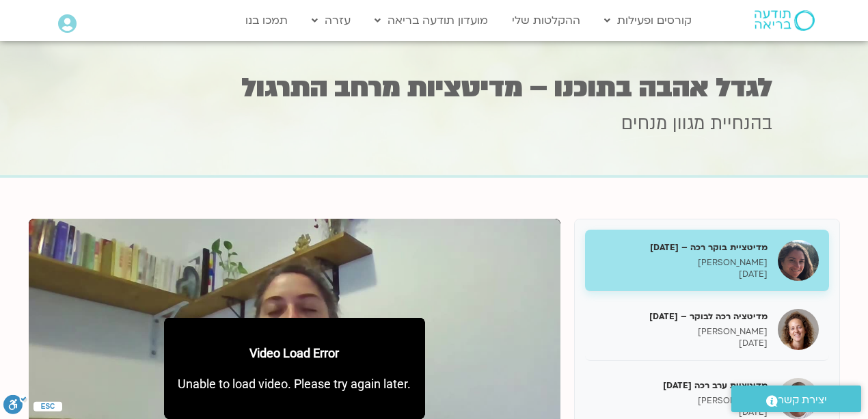 The image size is (868, 419). What do you see at coordinates (798, 260) in the screenshot?
I see `img: מדיטציית בוקר רכה – 22/7/25` at bounding box center [798, 260].